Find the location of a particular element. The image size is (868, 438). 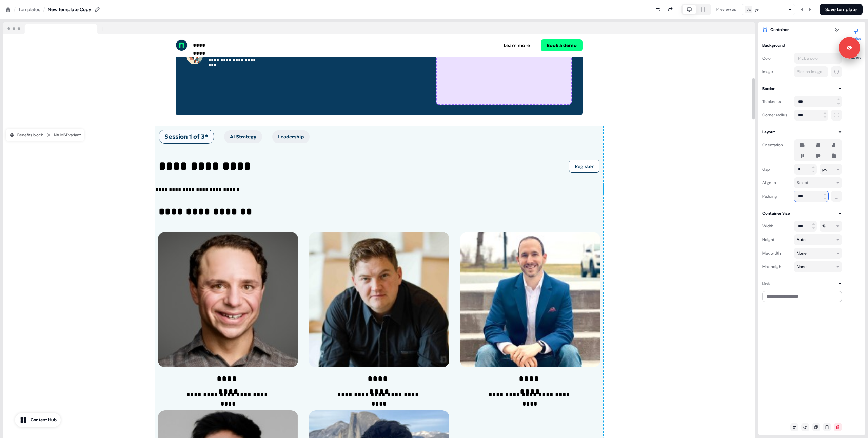

button: Link is located at coordinates (802, 284).